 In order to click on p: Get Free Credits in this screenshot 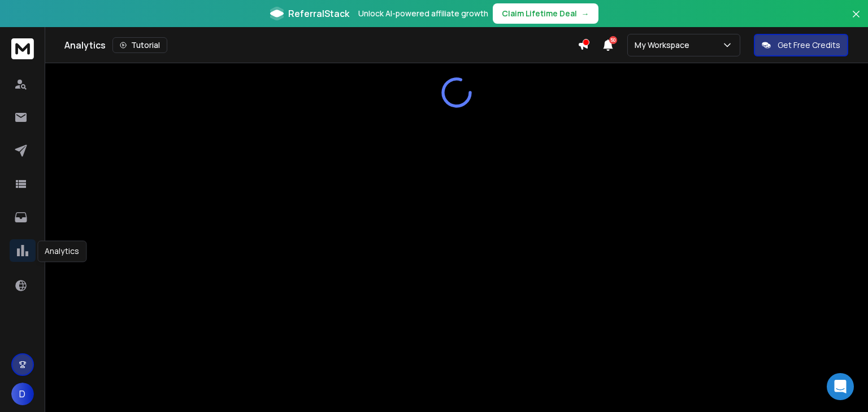, I will do `click(808, 45)`.